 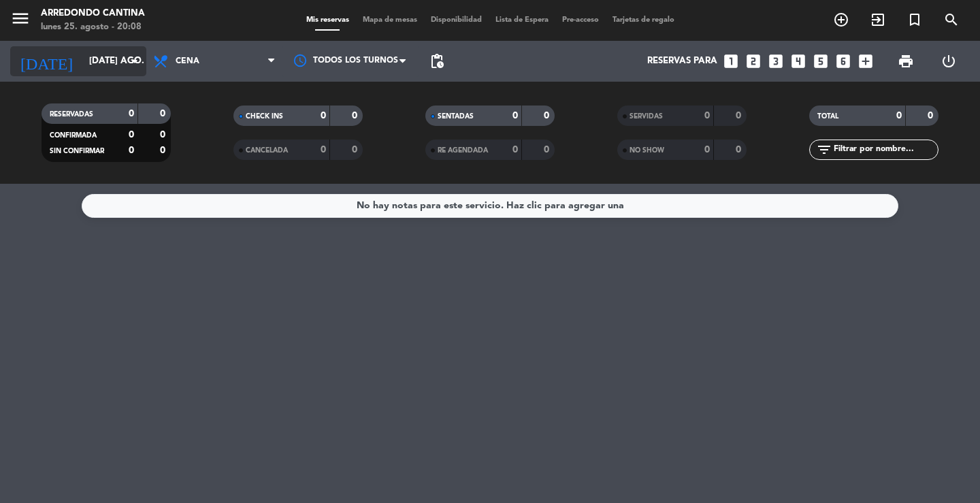 I want to click on span: RE AGENDADA, so click(x=463, y=150).